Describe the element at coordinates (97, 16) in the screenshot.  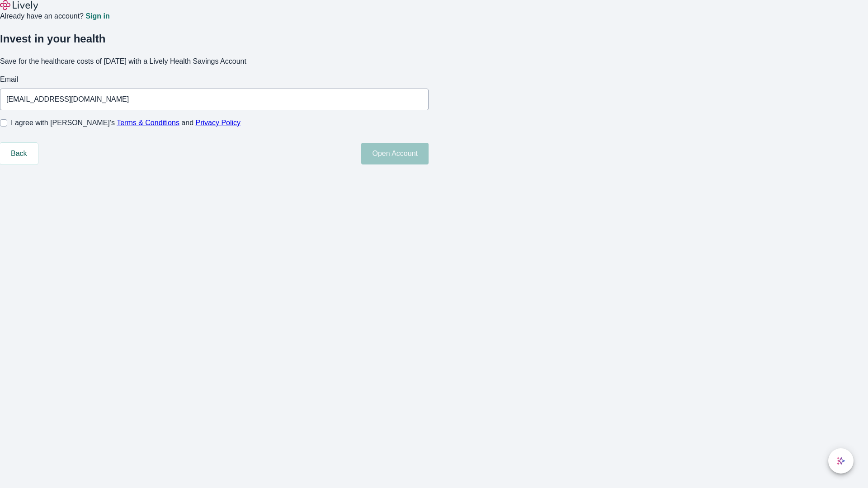
I see `div: Sign in` at that location.